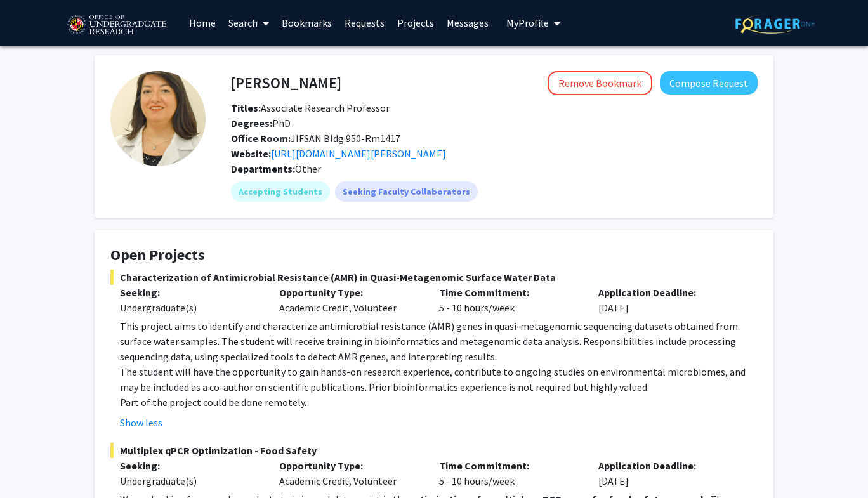 The width and height of the screenshot is (868, 498). I want to click on a: Home, so click(203, 23).